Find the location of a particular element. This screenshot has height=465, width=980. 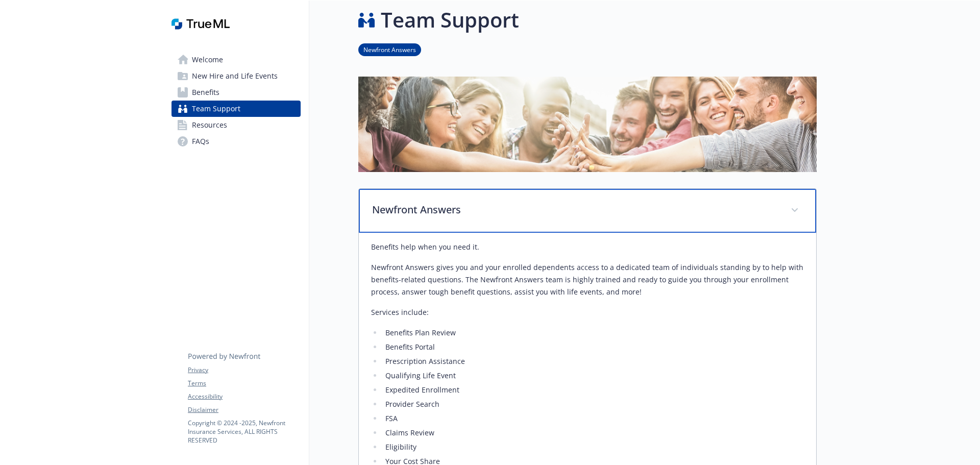

li: Claims Review is located at coordinates (593, 433).